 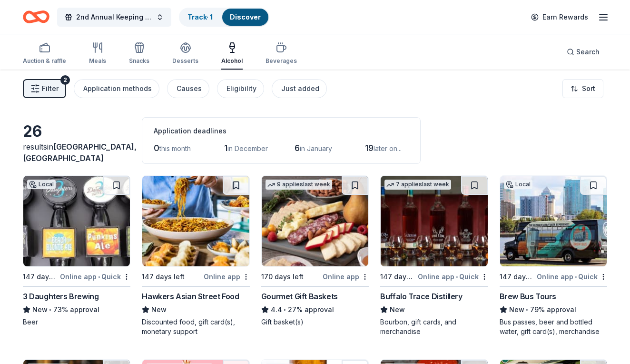 I want to click on div: Desserts, so click(x=185, y=61).